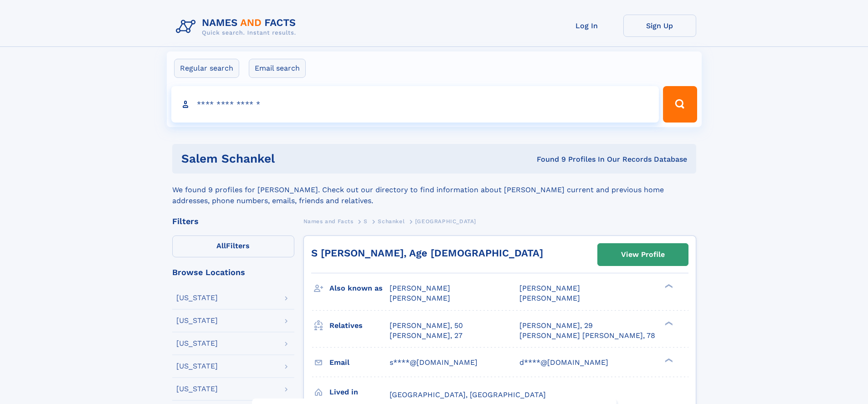  I want to click on h3: Email, so click(360, 363).